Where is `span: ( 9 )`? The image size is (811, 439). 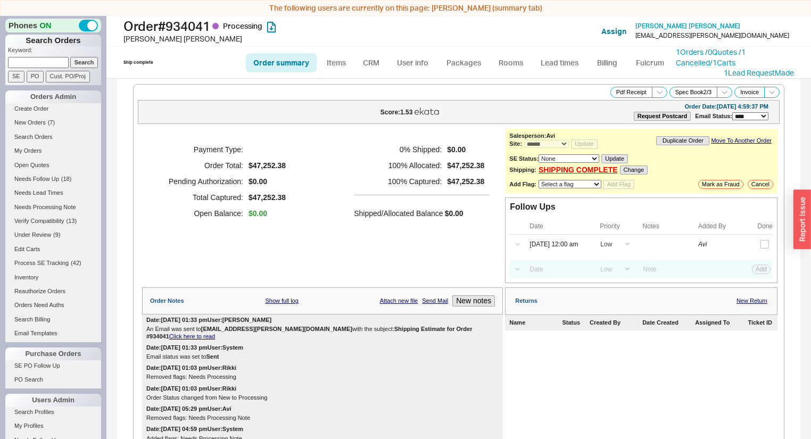 span: ( 9 ) is located at coordinates (56, 235).